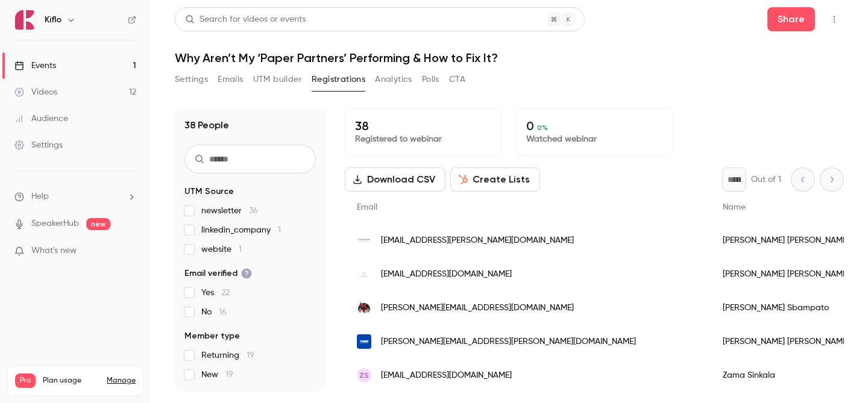  What do you see at coordinates (542, 128) in the screenshot?
I see `span: 0 %` at bounding box center [542, 128].